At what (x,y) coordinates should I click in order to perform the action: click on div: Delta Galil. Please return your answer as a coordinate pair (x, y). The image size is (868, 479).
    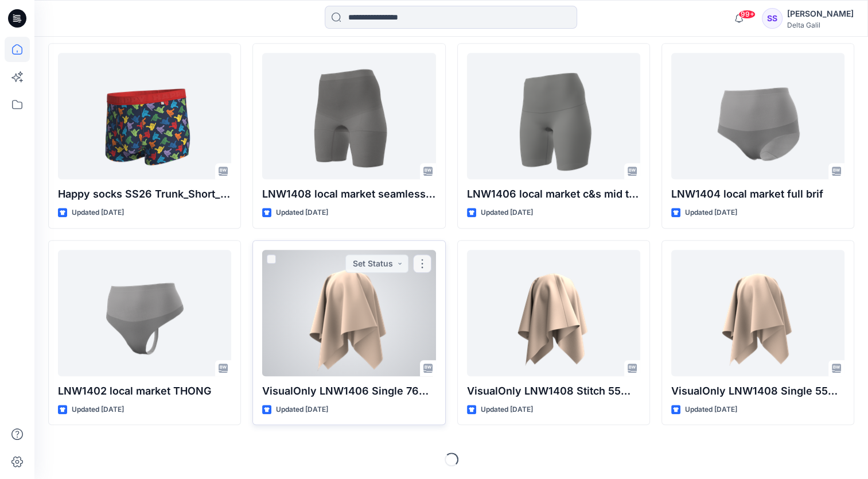
    Looking at the image, I should click on (820, 24).